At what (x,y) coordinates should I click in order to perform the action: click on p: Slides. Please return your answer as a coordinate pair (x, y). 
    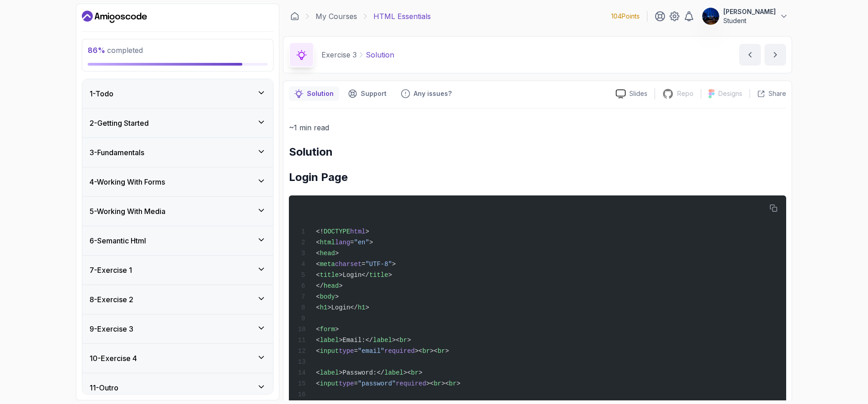
    Looking at the image, I should click on (639, 94).